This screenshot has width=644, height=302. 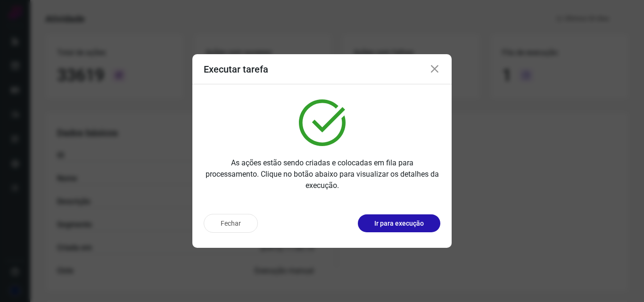 What do you see at coordinates (399, 223) in the screenshot?
I see `button: Ir para execução` at bounding box center [399, 223].